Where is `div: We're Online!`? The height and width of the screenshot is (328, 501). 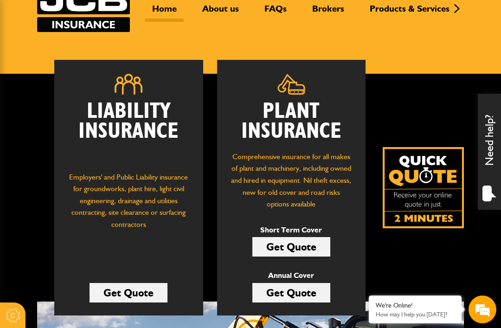 div: We're Online! is located at coordinates (415, 305).